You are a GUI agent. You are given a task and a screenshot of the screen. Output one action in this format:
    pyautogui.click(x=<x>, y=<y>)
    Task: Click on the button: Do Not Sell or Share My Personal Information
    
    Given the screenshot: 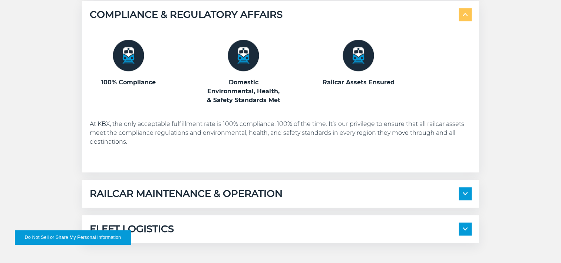 What is the action you would take?
    pyautogui.click(x=73, y=237)
    